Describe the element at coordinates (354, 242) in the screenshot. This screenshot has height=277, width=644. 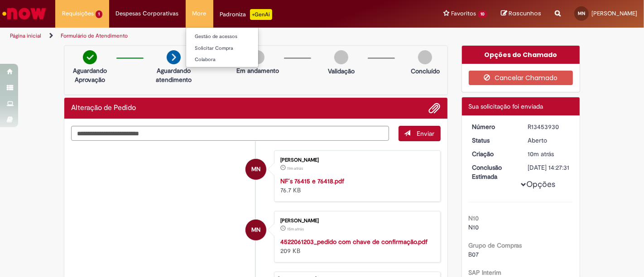
I see `a: 4522061203_pedido com chave de confirmação.pdf` at that location.